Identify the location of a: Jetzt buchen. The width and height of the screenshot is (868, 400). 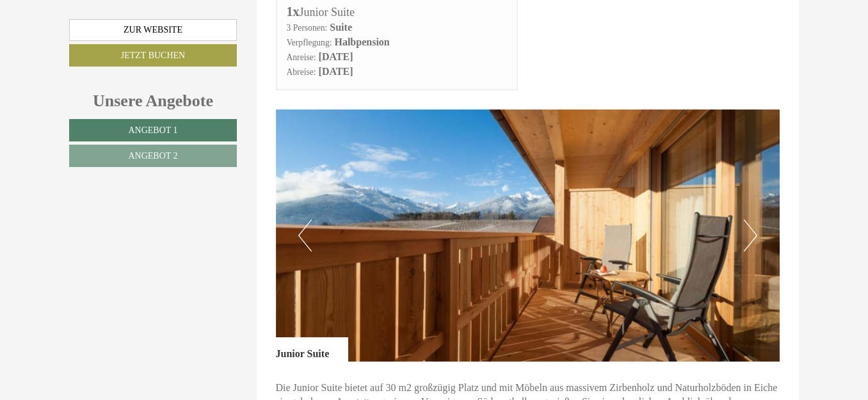
(153, 55).